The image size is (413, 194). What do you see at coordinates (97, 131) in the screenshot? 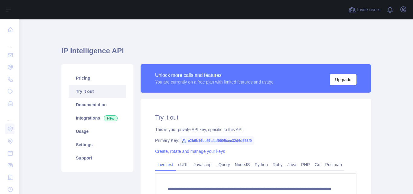
I see `a: Usage` at bounding box center [97, 131].